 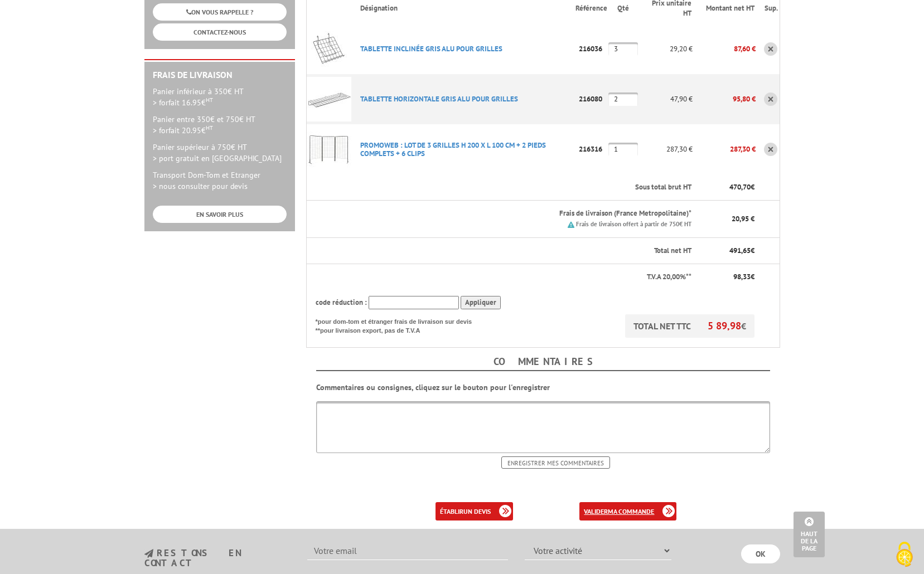 I want to click on p: TOTAL NET TTC €, so click(x=690, y=327).